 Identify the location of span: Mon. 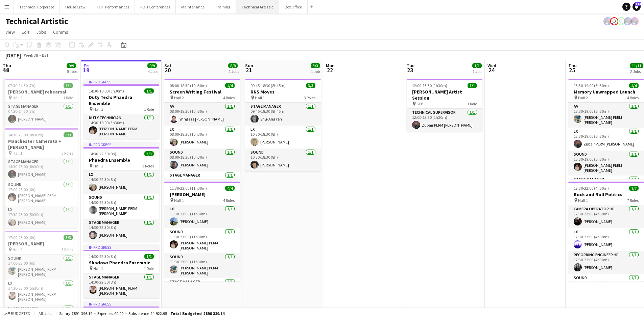
(330, 65).